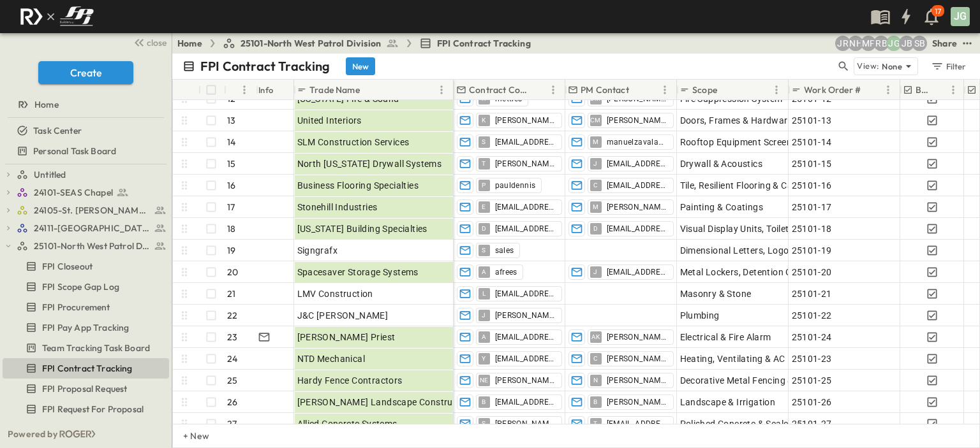  What do you see at coordinates (960, 17) in the screenshot?
I see `div: JG` at bounding box center [960, 17].